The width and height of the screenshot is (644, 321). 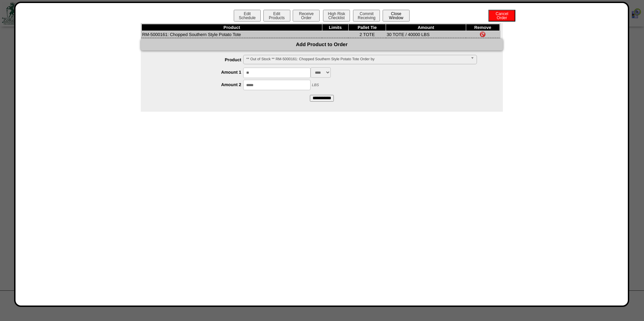 I want to click on a: CloseWindow, so click(x=396, y=17).